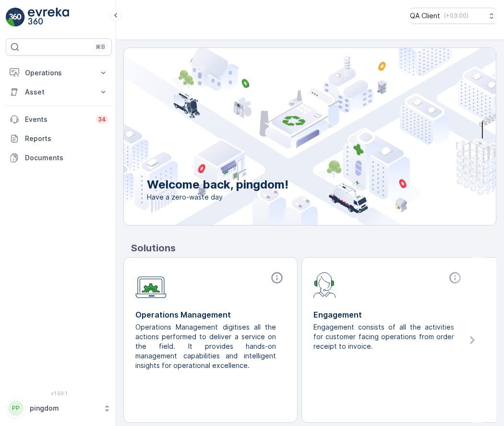 The image size is (504, 426). Describe the element at coordinates (58, 119) in the screenshot. I see `a: Events34` at that location.